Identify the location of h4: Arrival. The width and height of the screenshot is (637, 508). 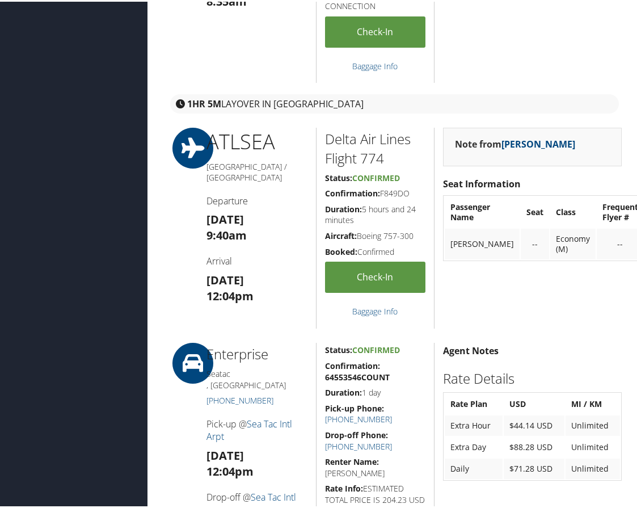
(257, 259).